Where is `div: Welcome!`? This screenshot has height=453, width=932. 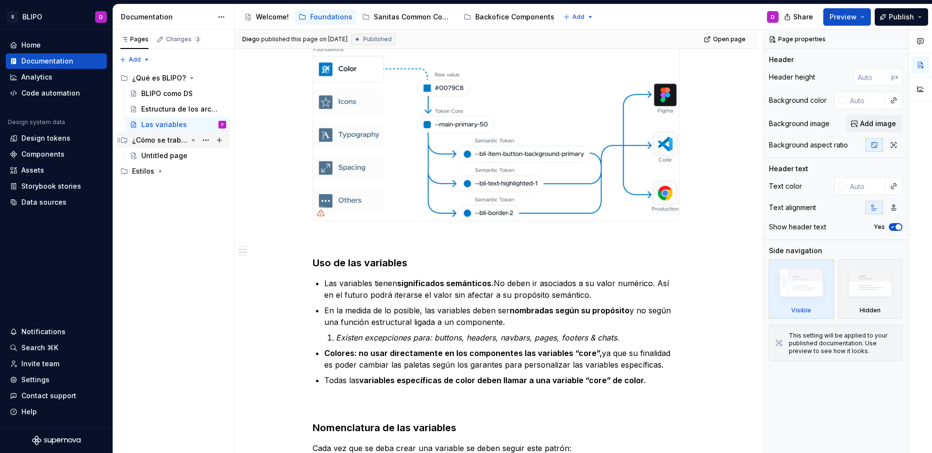
div: Welcome! is located at coordinates (272, 17).